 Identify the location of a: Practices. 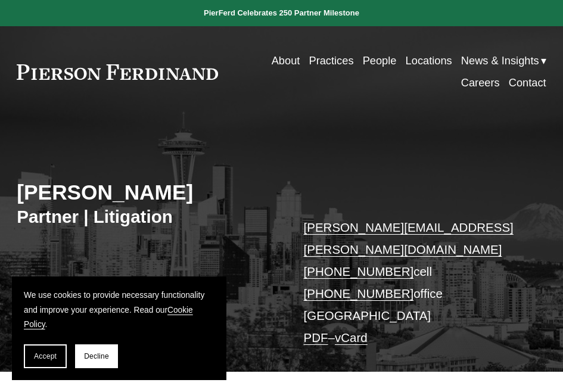
(331, 60).